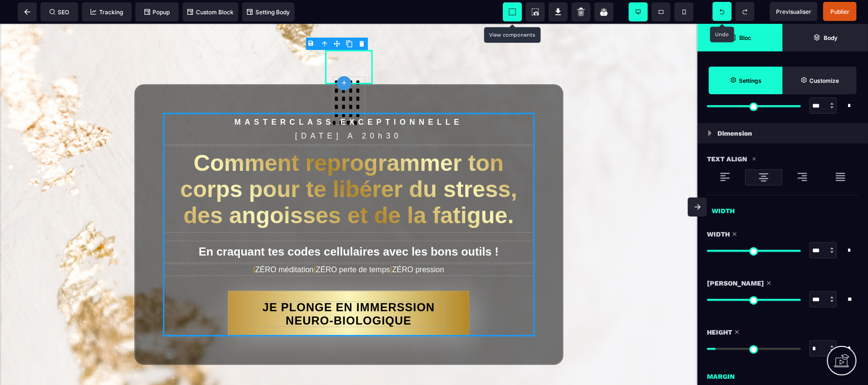  What do you see at coordinates (794, 11) in the screenshot?
I see `span: Preview` at bounding box center [794, 11].